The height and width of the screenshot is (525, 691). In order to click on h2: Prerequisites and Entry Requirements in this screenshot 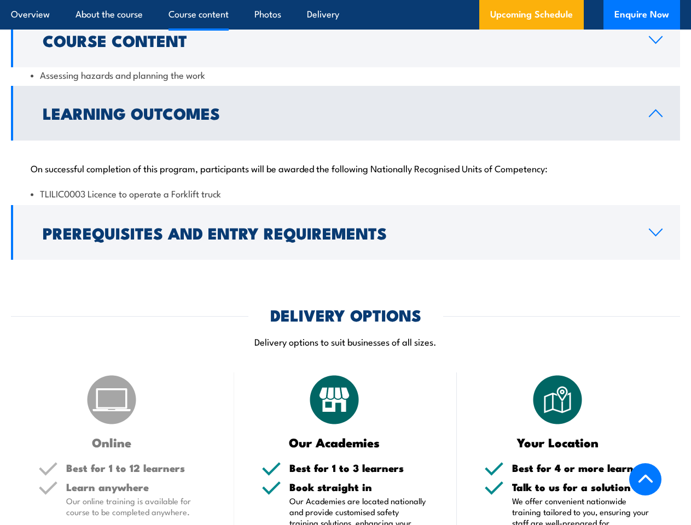, I will do `click(337, 232)`.